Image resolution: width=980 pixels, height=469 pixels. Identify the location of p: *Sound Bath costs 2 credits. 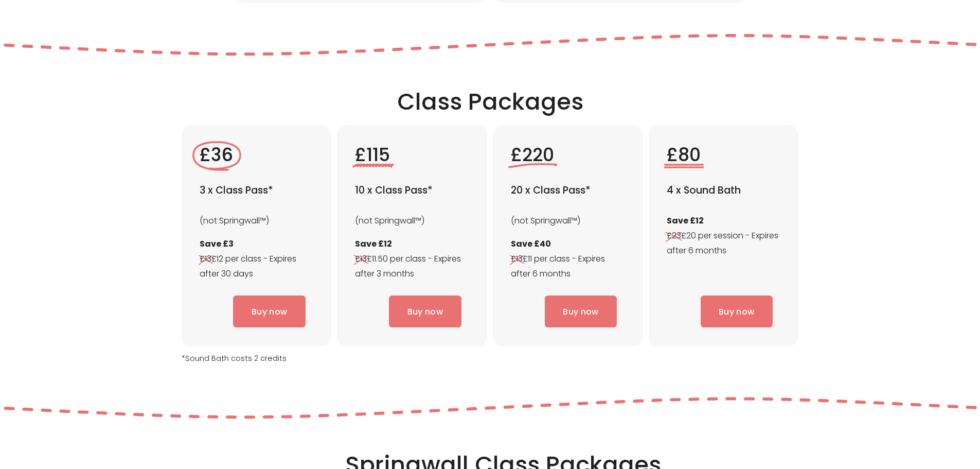
(347, 358).